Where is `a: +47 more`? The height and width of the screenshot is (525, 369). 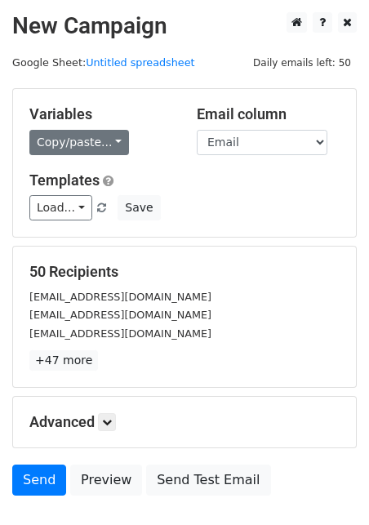 a: +47 more is located at coordinates (64, 360).